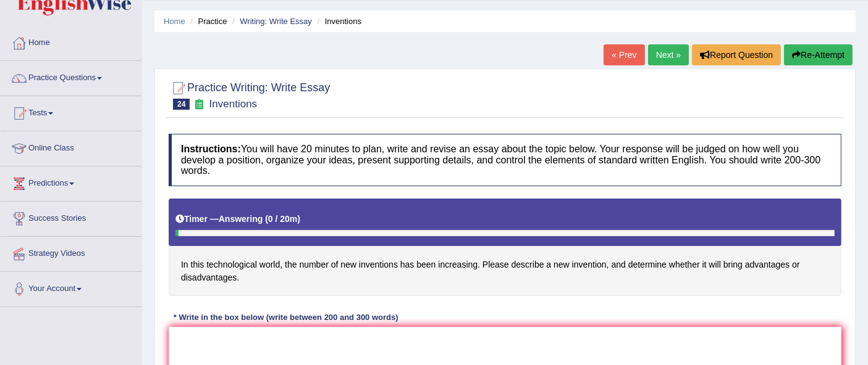  Describe the element at coordinates (71, 111) in the screenshot. I see `a: Tests` at that location.